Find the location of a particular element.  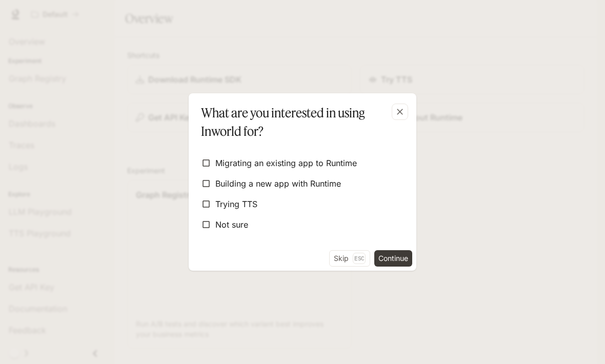

span: Not sure is located at coordinates (231, 224).